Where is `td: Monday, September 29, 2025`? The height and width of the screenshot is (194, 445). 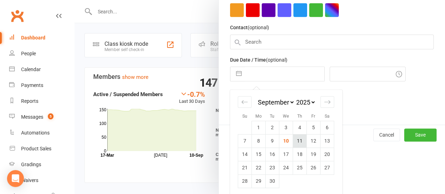 td: Monday, September 29, 2025 is located at coordinates (259, 181).